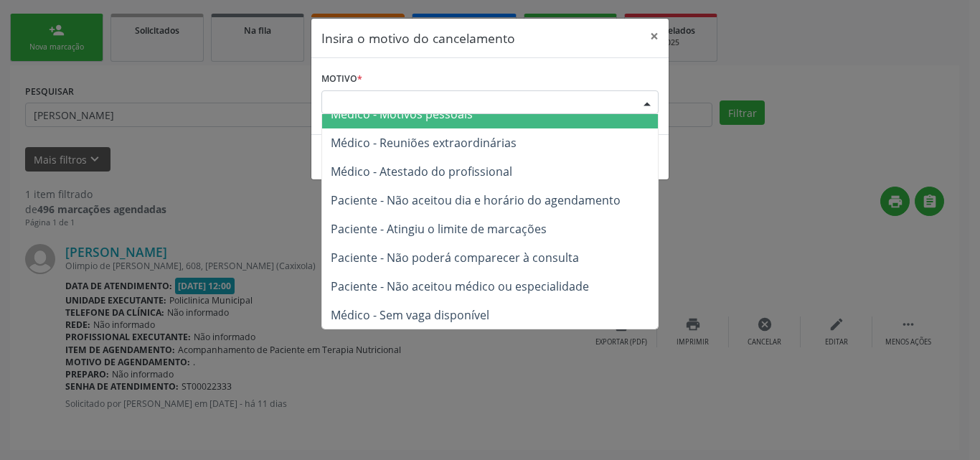  What do you see at coordinates (341, 79) in the screenshot?
I see `label: Motivo` at bounding box center [341, 79].